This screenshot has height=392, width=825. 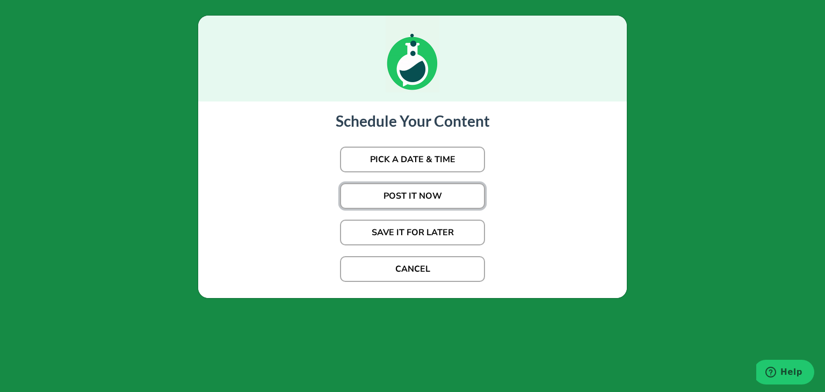 I want to click on span: Help, so click(x=35, y=12).